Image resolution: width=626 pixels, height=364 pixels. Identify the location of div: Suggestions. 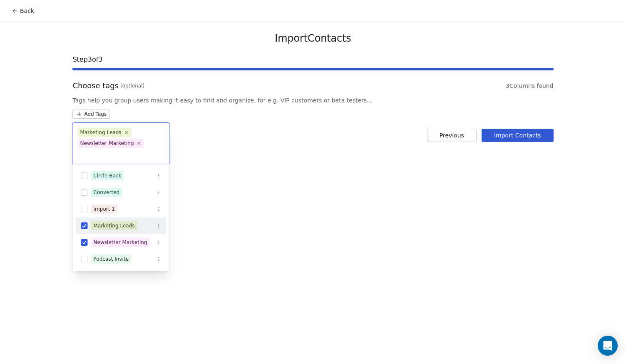
(121, 217).